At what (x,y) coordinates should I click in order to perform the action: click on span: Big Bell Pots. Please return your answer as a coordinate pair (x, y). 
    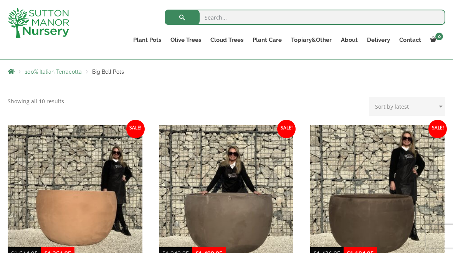
    Looking at the image, I should click on (108, 72).